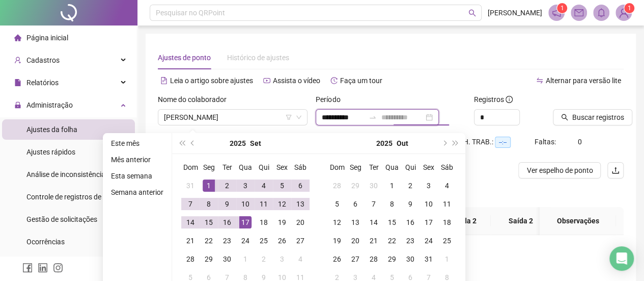 This screenshot has width=644, height=281. Describe the element at coordinates (137, 143) in the screenshot. I see `li: Este mês` at that location.